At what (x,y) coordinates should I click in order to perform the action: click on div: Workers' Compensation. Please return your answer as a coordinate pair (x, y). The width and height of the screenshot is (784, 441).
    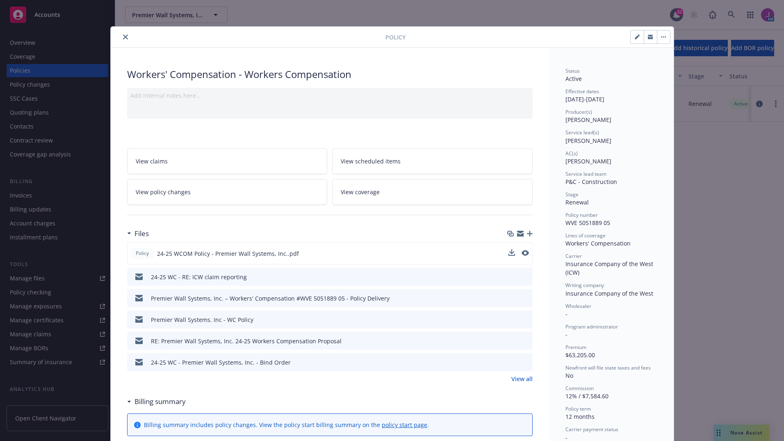
    Looking at the image, I should click on (612, 243).